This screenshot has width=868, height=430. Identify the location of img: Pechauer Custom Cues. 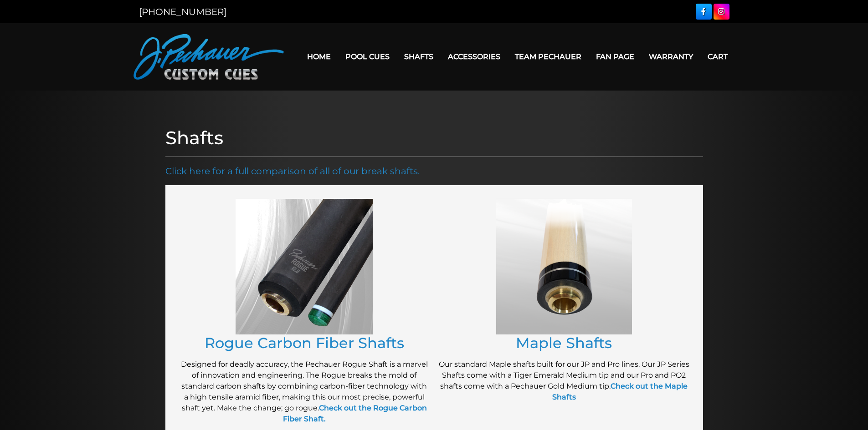
(209, 57).